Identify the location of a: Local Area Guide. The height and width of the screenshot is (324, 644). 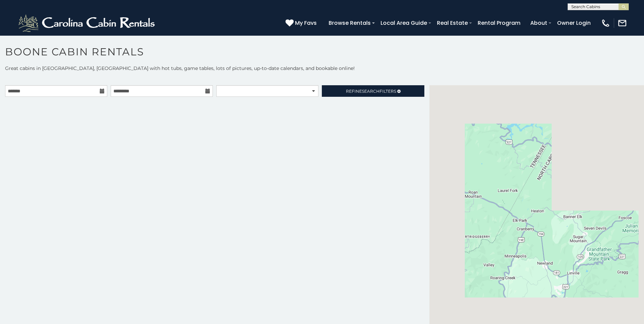
(404, 23).